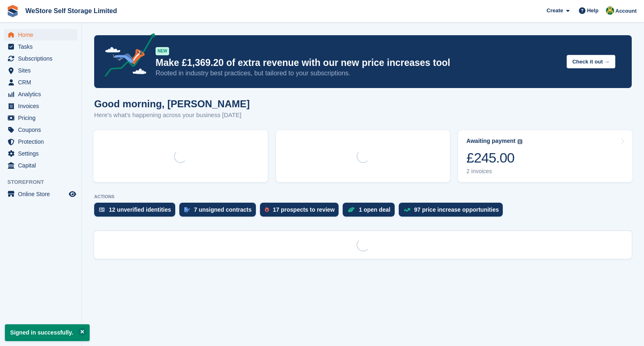  Describe the element at coordinates (42, 35) in the screenshot. I see `span: Home` at that location.